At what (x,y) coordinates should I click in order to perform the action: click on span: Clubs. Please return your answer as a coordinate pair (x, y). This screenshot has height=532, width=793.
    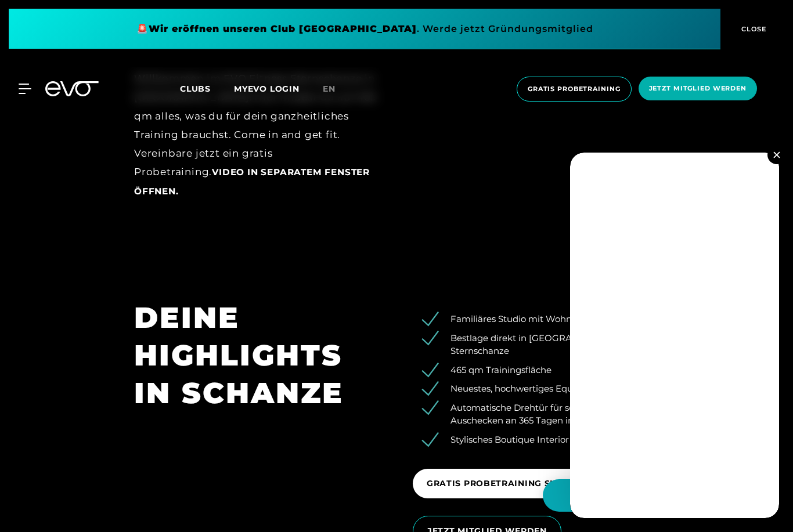
    Looking at the image, I should click on (195, 89).